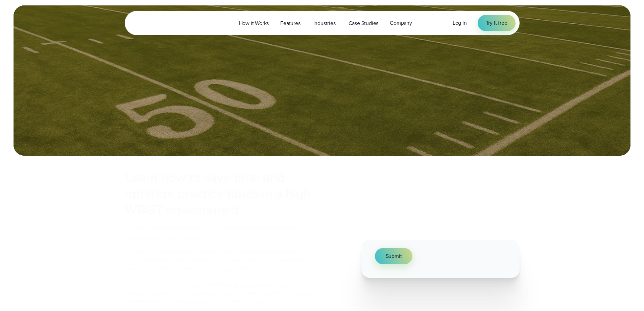  I want to click on span: Features, so click(290, 24).